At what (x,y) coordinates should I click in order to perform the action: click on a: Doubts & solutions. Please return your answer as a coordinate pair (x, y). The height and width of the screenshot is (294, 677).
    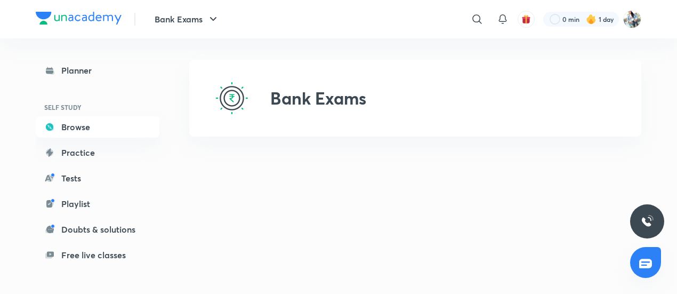
    Looking at the image, I should click on (98, 229).